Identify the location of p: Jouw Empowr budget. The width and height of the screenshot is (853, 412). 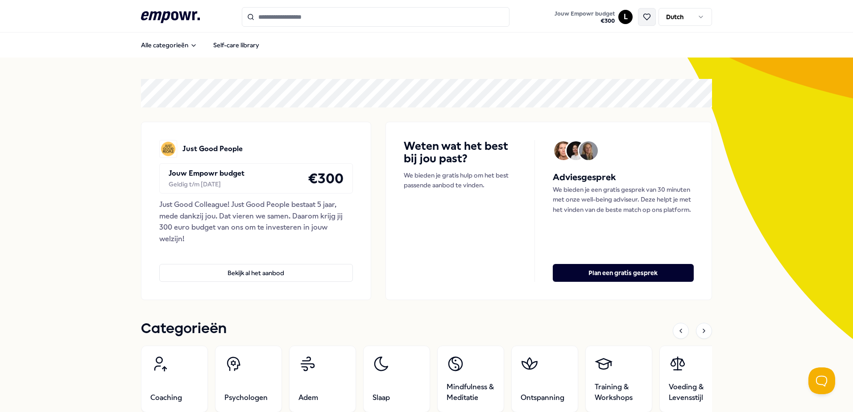
(207, 174).